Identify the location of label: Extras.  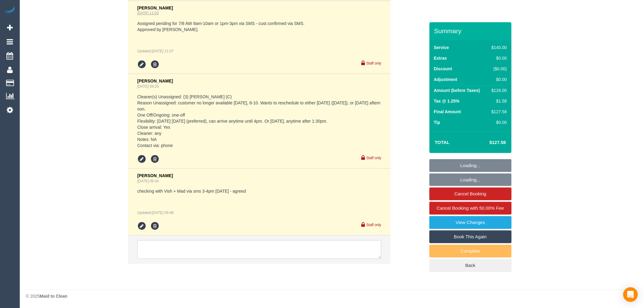
(440, 58).